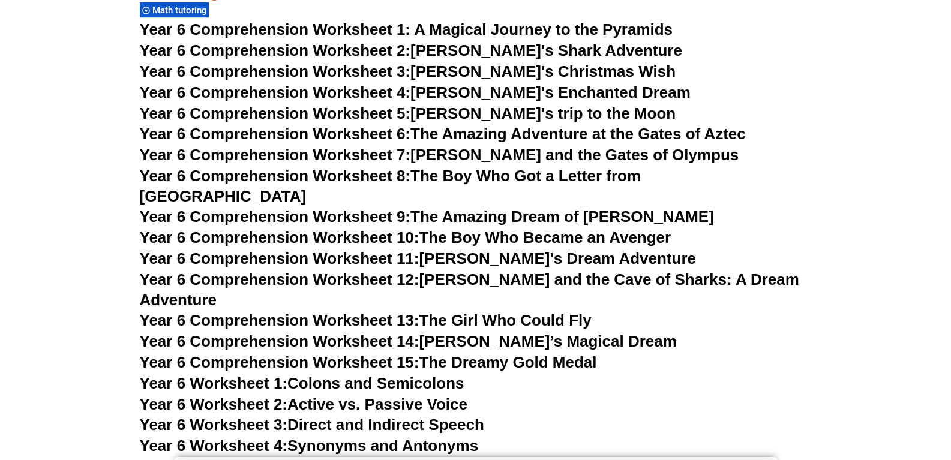  What do you see at coordinates (312, 425) in the screenshot?
I see `a: Year 6 Worksheet 3:Direct and Indirect Speech` at bounding box center [312, 425].